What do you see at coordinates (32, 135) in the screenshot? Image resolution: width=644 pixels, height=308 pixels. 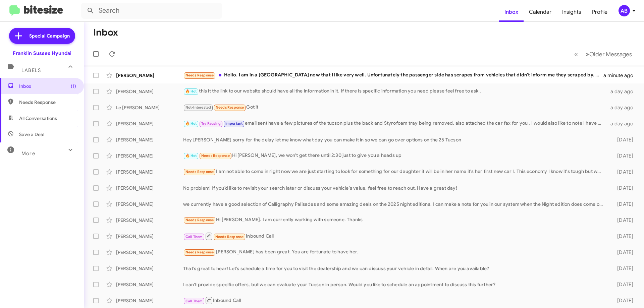 I see `span: Save a Deal` at bounding box center [32, 135].